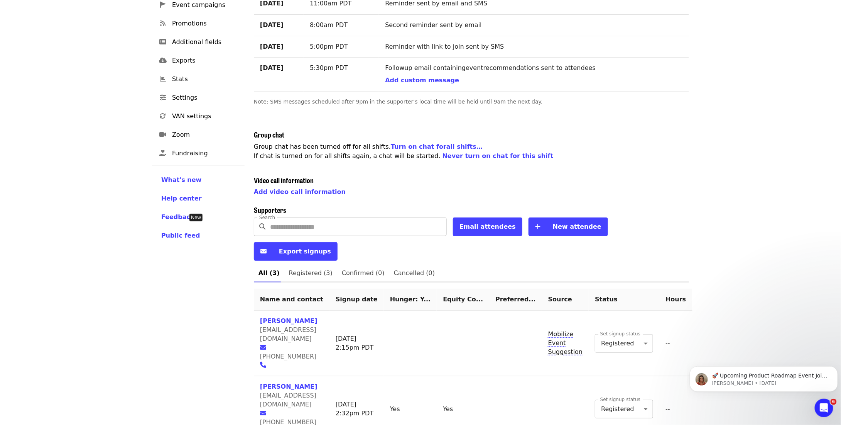 This screenshot has height=425, width=841. I want to click on i: phone icon, so click(263, 364).